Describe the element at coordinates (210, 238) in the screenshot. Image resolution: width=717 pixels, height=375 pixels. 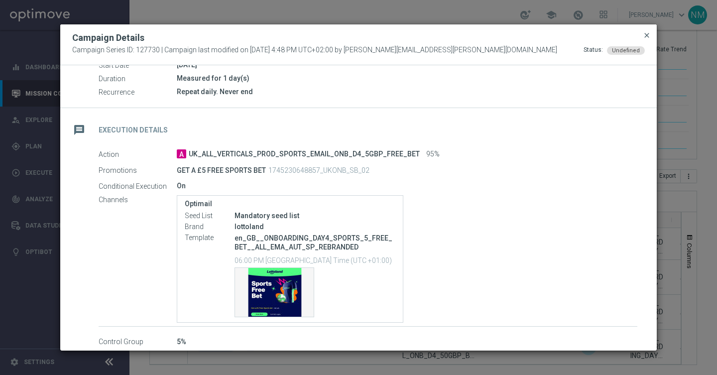
I see `label: Template` at that location.